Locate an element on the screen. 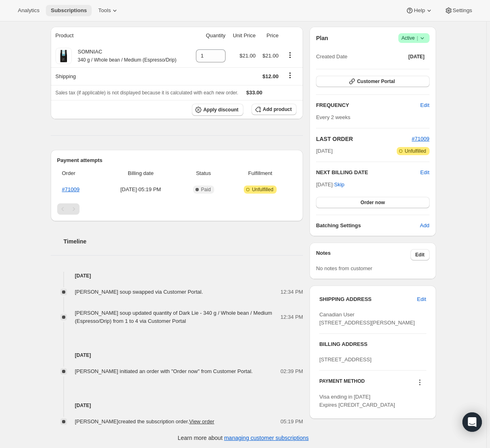  small: 340 g / Whole bean / Medium (Espresso/Drip) is located at coordinates (127, 60).